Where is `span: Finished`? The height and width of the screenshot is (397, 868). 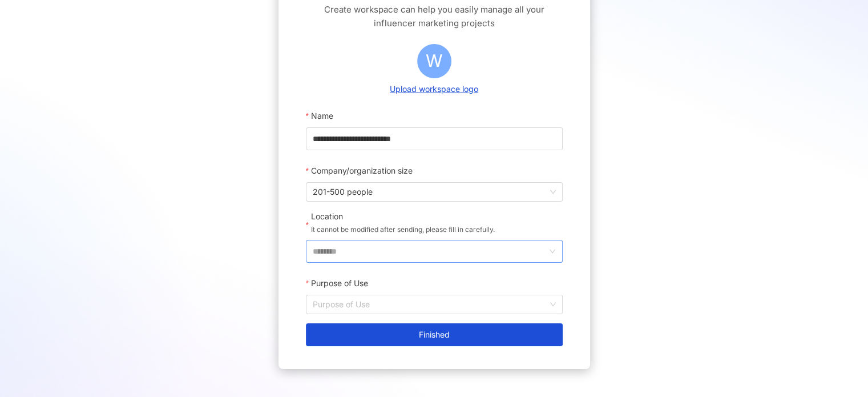 span: Finished is located at coordinates (434, 334).